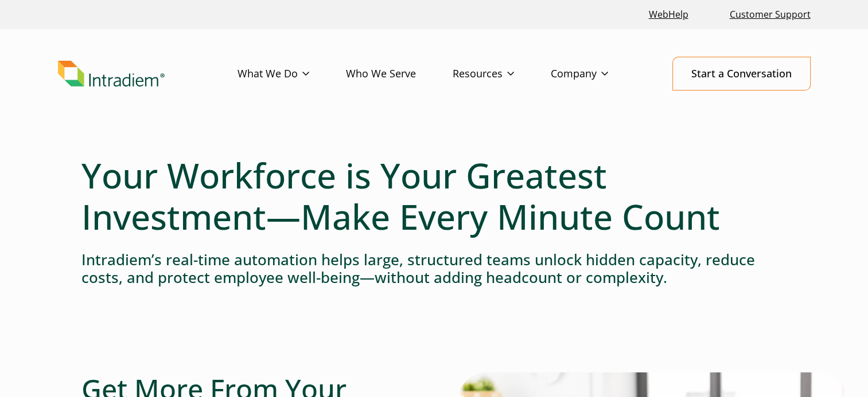  I want to click on a: Company, so click(598, 74).